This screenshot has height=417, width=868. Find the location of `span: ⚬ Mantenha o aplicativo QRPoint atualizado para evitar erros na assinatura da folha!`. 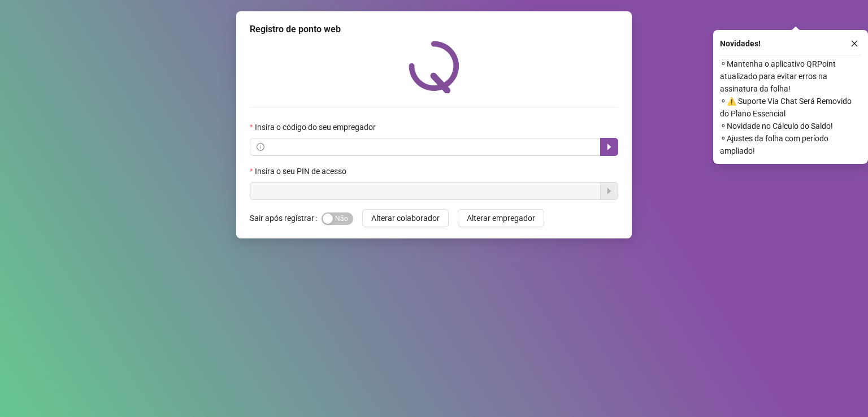

span: ⚬ Mantenha o aplicativo QRPoint atualizado para evitar erros na assinatura da folha! is located at coordinates (791, 76).